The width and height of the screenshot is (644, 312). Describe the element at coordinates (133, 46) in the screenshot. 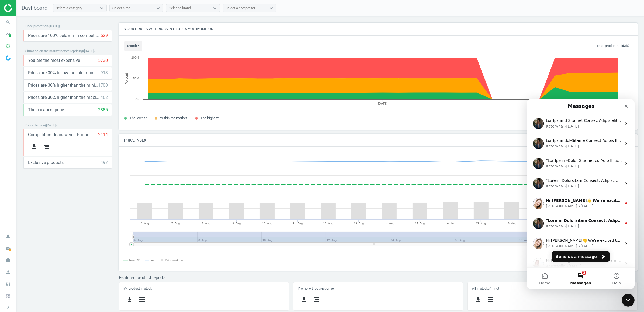

I see `button: month` at that location.